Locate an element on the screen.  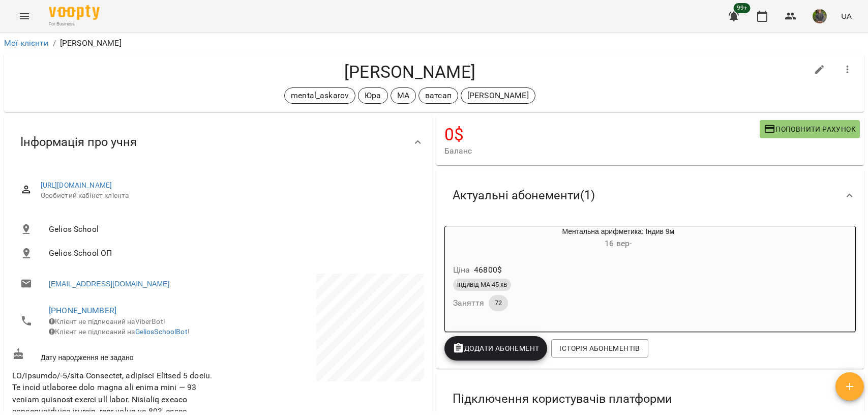
div: ватсап is located at coordinates (438, 96).